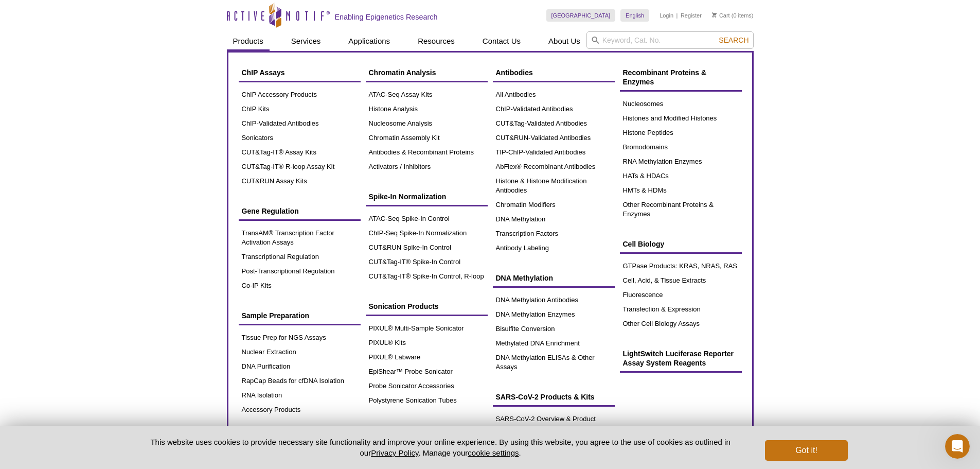  I want to click on span: Antibodies, so click(515, 72).